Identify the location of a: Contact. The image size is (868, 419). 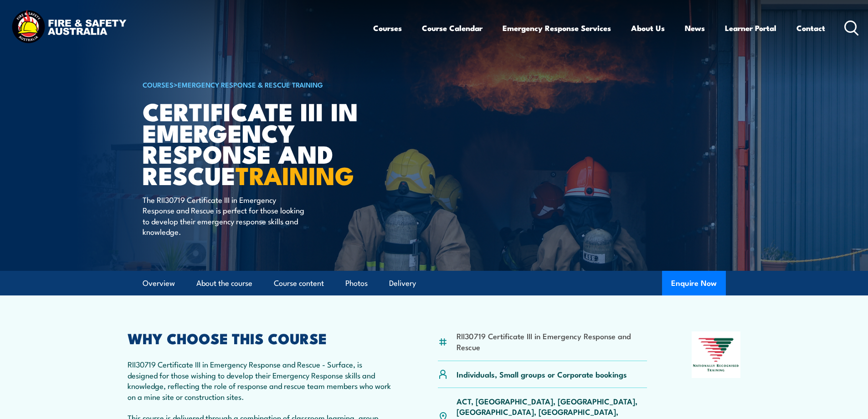
(811, 28).